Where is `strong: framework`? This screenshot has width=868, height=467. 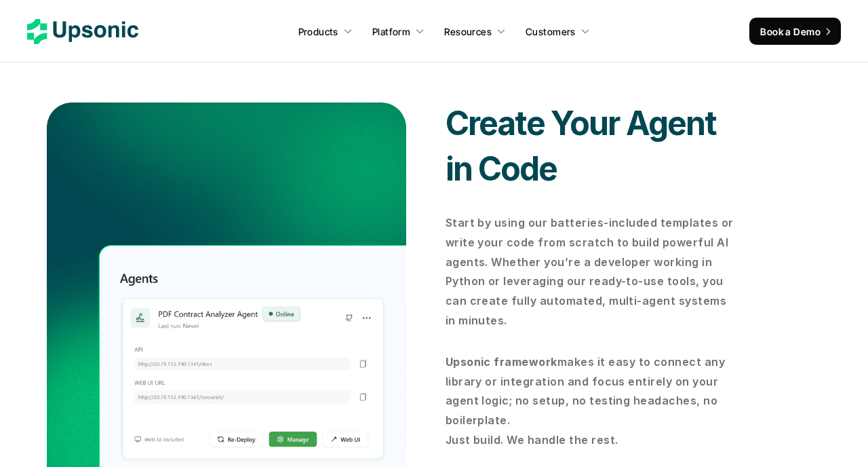 strong: framework is located at coordinates (525, 362).